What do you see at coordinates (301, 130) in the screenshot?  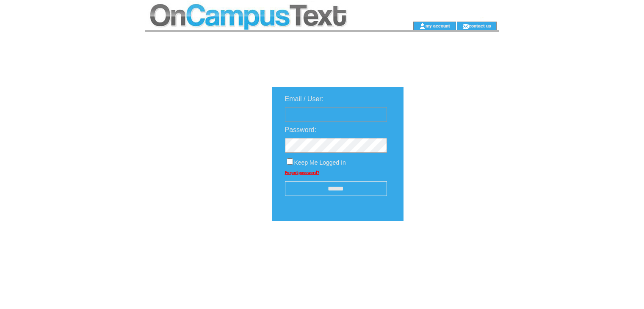 I see `span: Password:` at bounding box center [301, 130].